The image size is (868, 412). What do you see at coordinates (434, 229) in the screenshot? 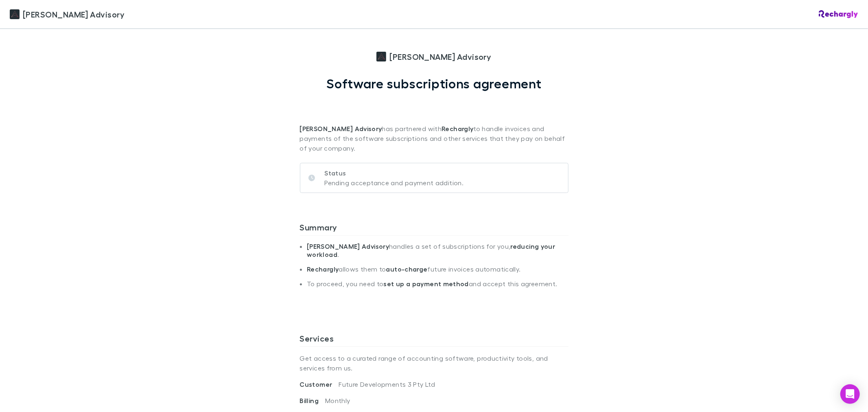
I see `h3: Summary` at bounding box center [434, 229].